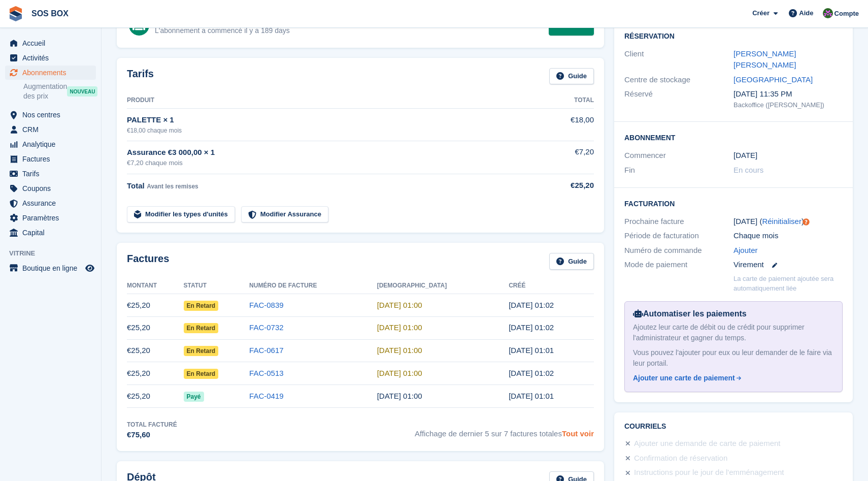 The width and height of the screenshot is (868, 481). Describe the element at coordinates (733, 203) in the screenshot. I see `h2: Facturation` at that location.